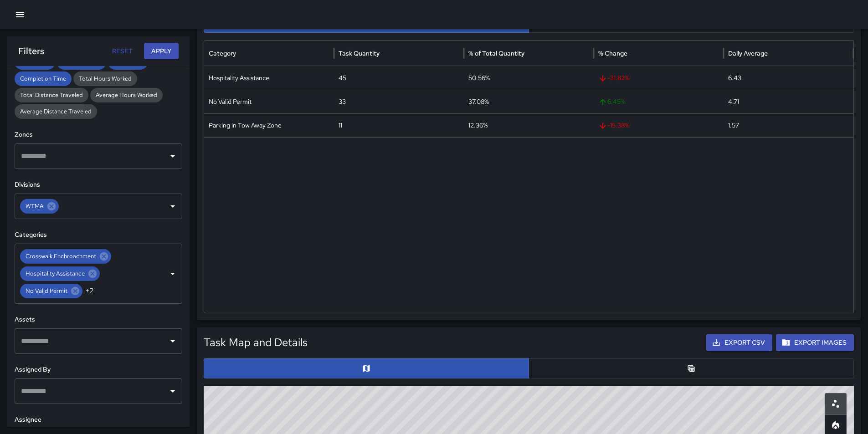 The width and height of the screenshot is (868, 434). Describe the element at coordinates (43, 79) in the screenshot. I see `div: Completion Time` at that location.